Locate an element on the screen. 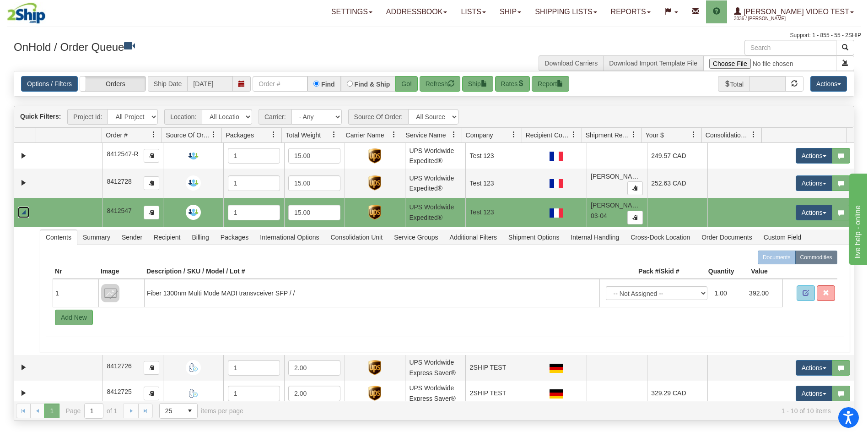 Image resolution: width=868 pixels, height=437 pixels. span: Summary is located at coordinates (97, 237).